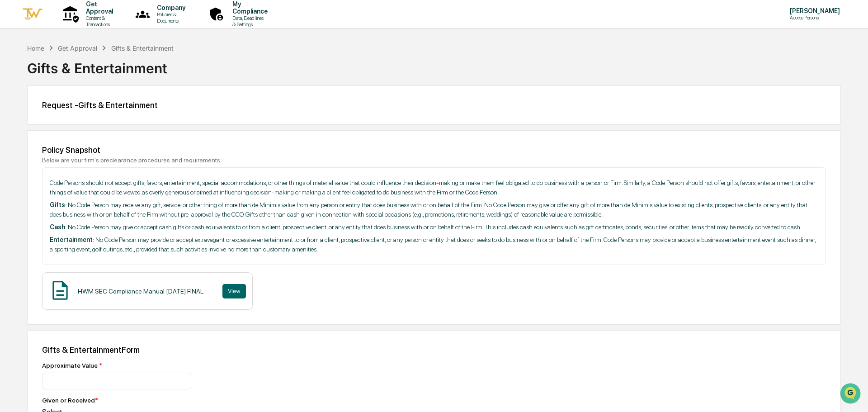 The height and width of the screenshot is (412, 868). What do you see at coordinates (249, 8) in the screenshot?
I see `p: My Compliance` at bounding box center [249, 8].